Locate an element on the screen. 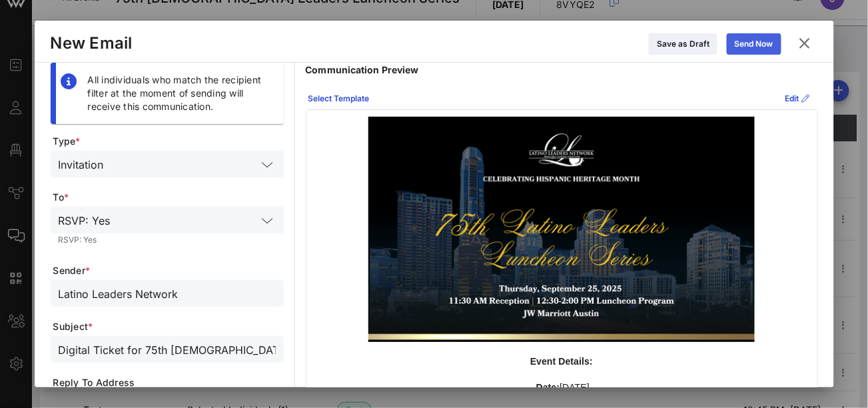 The height and width of the screenshot is (408, 868). div: Edit is located at coordinates (797, 99).